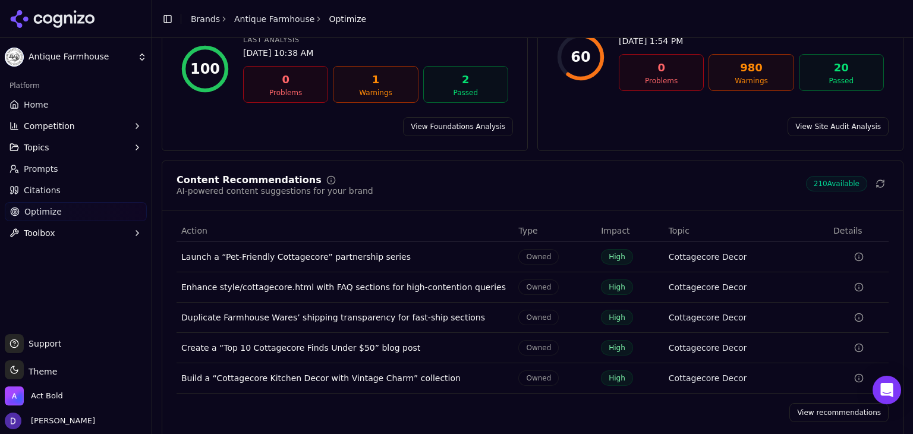 This screenshot has height=434, width=913. Describe the element at coordinates (75, 105) in the screenshot. I see `a: Home` at that location.